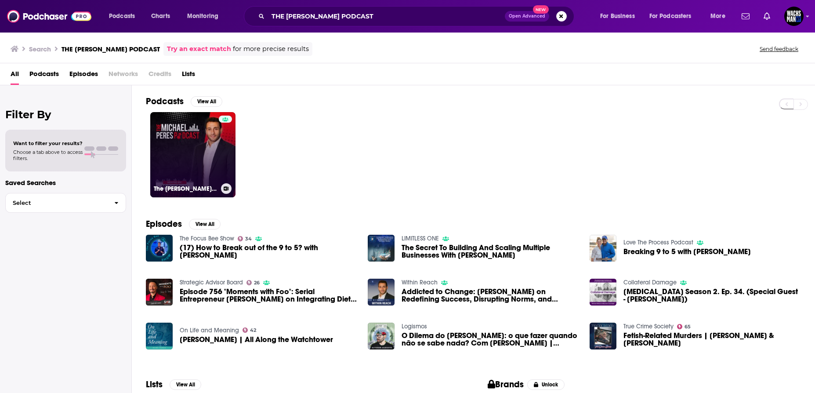 This screenshot has width=815, height=393. Describe the element at coordinates (257, 283) in the screenshot. I see `span: 26` at that location.